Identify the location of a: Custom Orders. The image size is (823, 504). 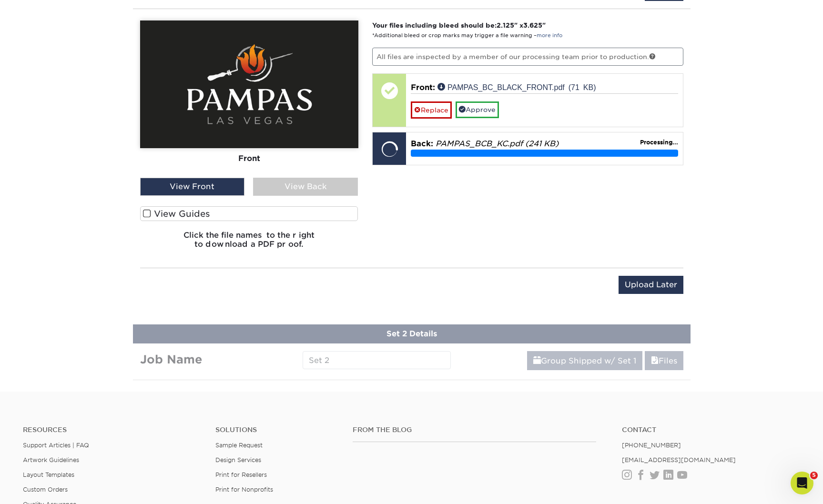
(45, 489).